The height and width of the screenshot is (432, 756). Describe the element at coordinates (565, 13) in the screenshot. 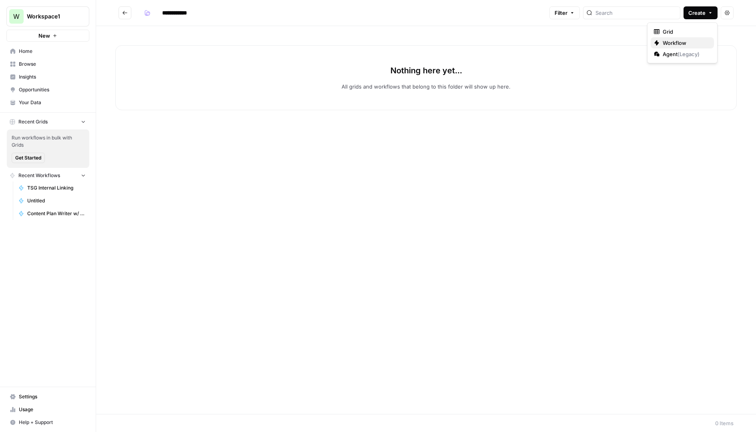

I see `button: Filter` at that location.